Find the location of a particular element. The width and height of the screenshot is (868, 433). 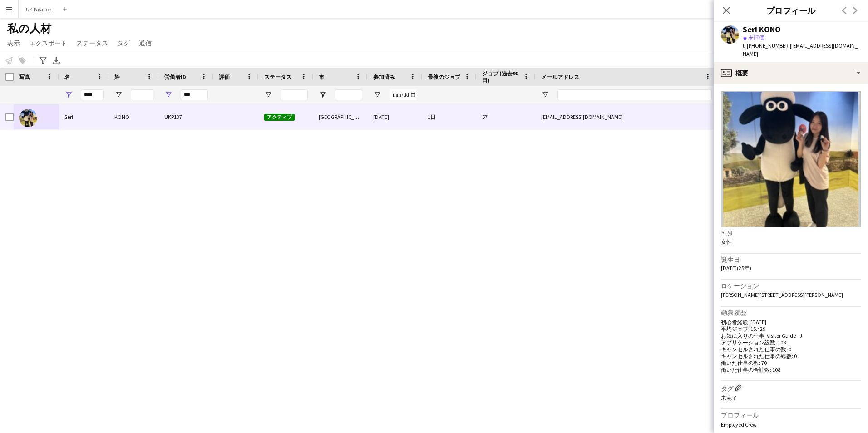

app-action-btn: XLSXをエクスポート is located at coordinates (56, 60).